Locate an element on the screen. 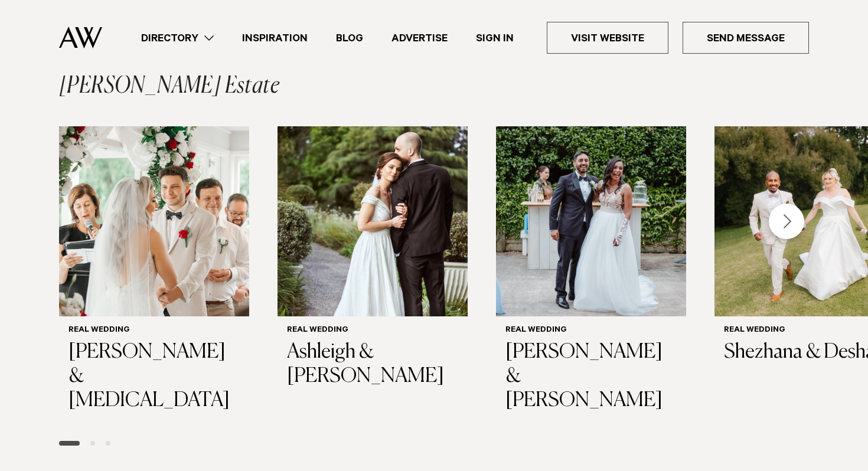 The height and width of the screenshot is (471, 868). swiper-slide: 1 / 7 is located at coordinates (154, 274).